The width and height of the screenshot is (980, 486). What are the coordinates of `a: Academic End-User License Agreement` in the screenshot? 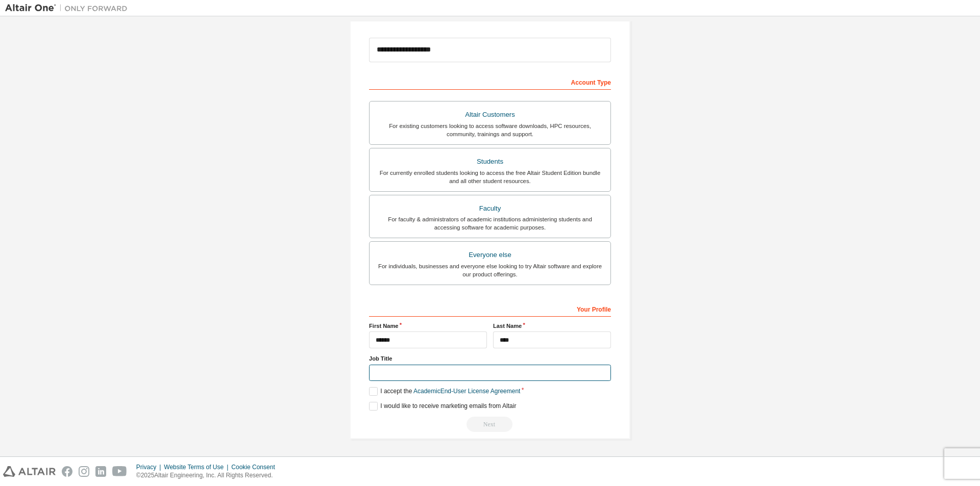 It's located at (467, 392).